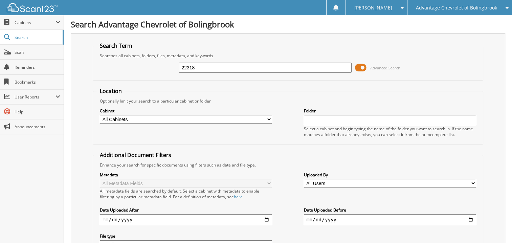 The height and width of the screenshot is (243, 512). Describe the element at coordinates (390, 111) in the screenshot. I see `label: Folder` at that location.